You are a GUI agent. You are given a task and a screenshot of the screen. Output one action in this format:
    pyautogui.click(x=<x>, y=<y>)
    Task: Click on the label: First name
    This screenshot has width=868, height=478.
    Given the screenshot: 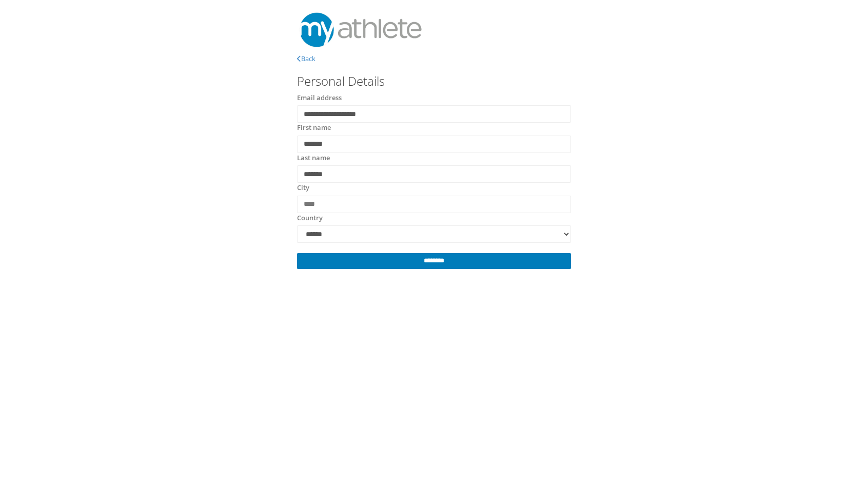 What is the action you would take?
    pyautogui.click(x=314, y=128)
    